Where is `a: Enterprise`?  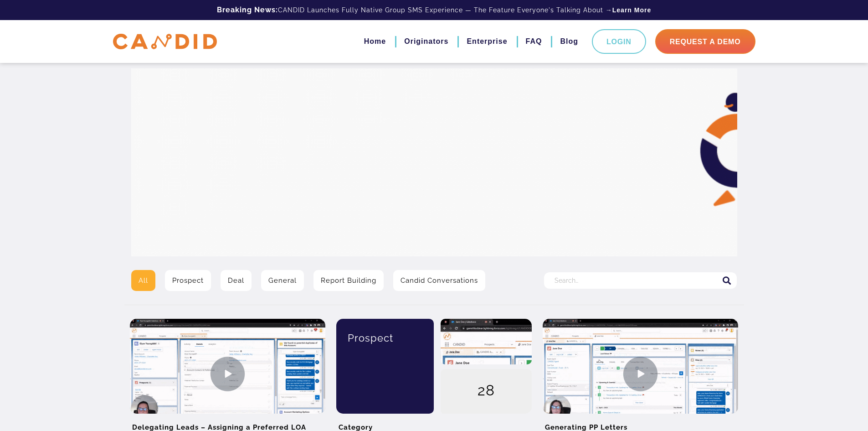
a: Enterprise is located at coordinates (487, 42).